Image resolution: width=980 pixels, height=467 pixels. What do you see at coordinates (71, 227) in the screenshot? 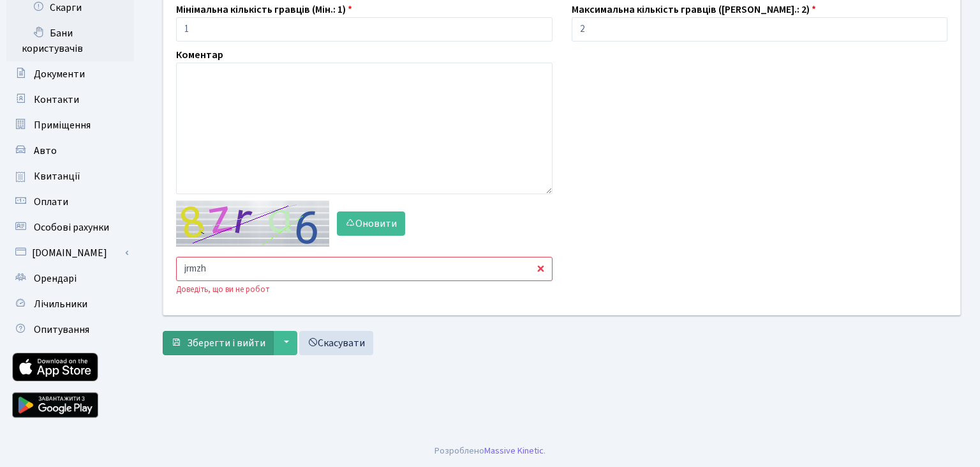
I see `a: Особові рахунки` at bounding box center [71, 227].